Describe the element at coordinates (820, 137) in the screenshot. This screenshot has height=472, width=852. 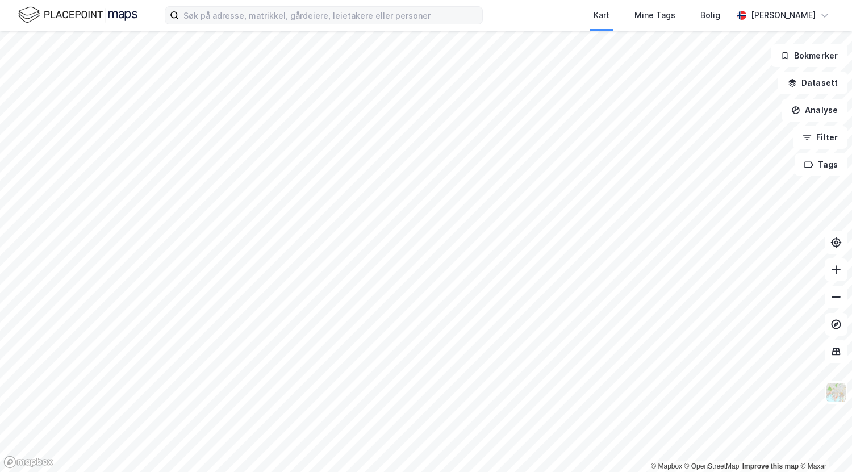
I see `button: Filter` at that location.